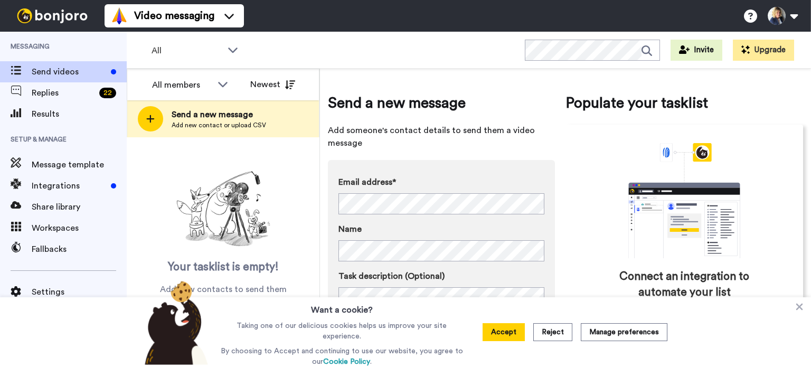  Describe the element at coordinates (79, 165) in the screenshot. I see `span: Message template` at that location.